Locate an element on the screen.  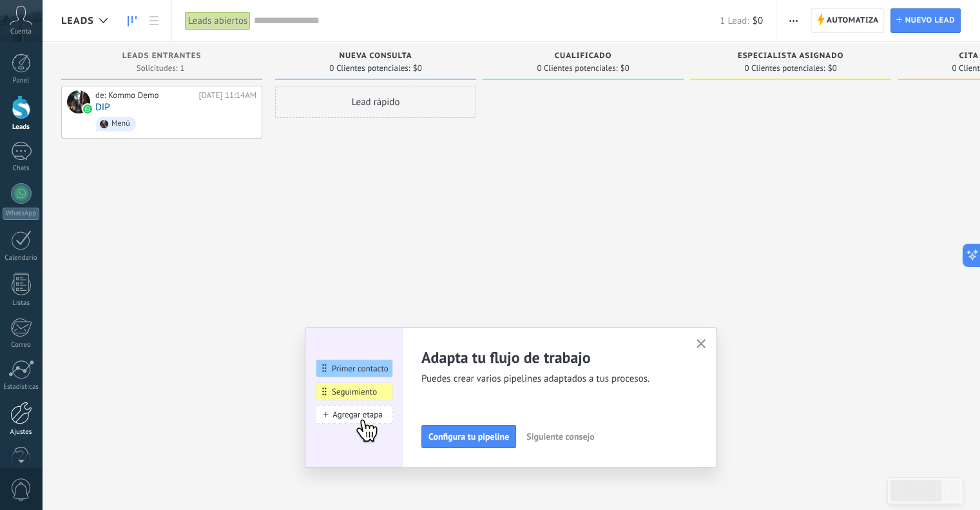
h2: Adapta tu flujo de trabajo is located at coordinates (551, 357).